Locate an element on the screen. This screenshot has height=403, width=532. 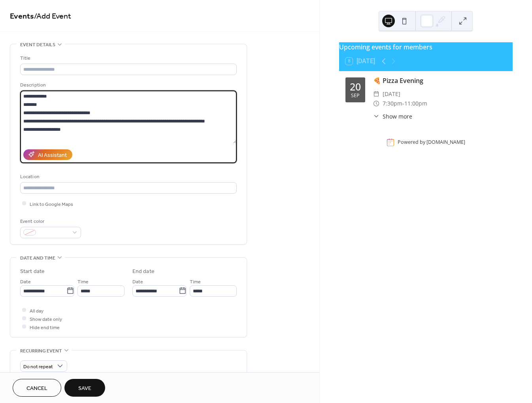
span: 11:00pm is located at coordinates (416, 103).